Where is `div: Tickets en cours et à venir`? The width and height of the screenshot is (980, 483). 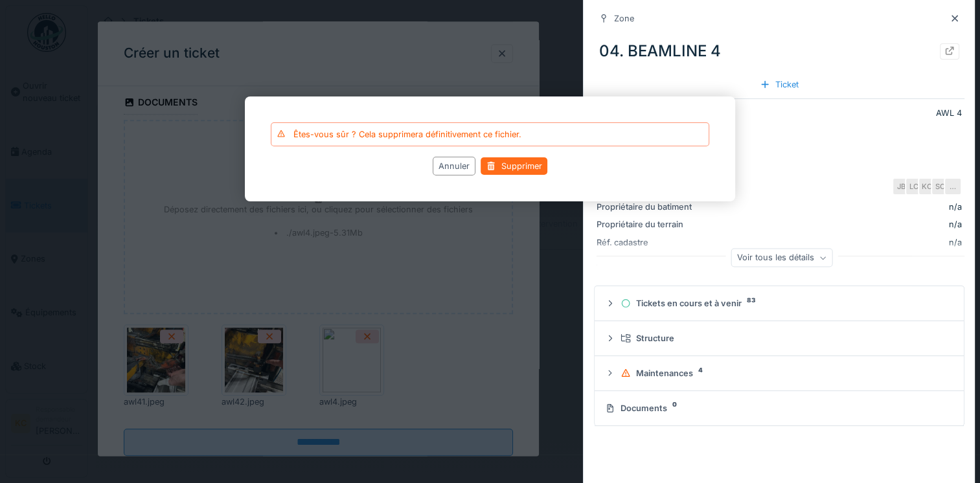 div: Tickets en cours et à venir is located at coordinates (784, 303).